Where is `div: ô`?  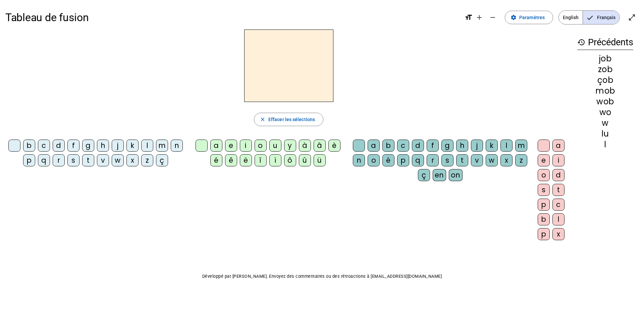
div: ô is located at coordinates (290, 160).